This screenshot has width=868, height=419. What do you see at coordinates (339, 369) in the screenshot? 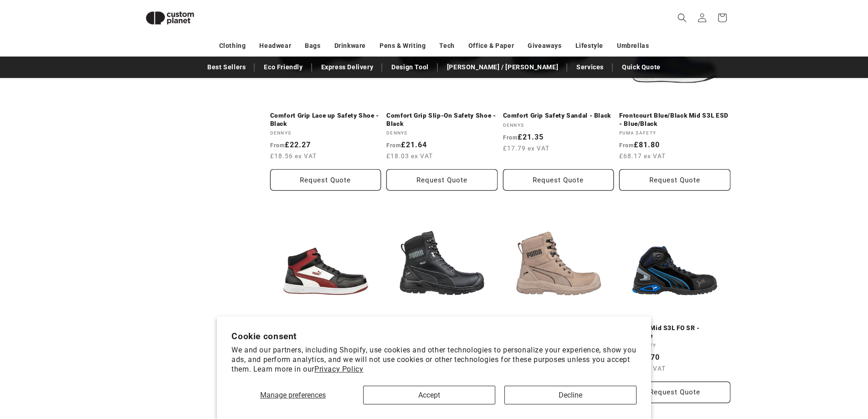
I see `a: Privacy Policy` at bounding box center [339, 369].